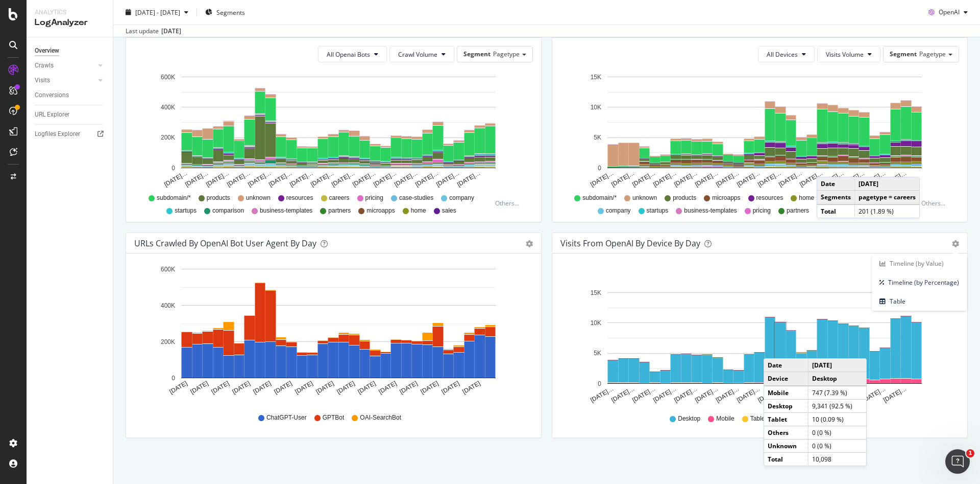  What do you see at coordinates (43, 80) in the screenshot?
I see `div: Visits` at bounding box center [43, 80].